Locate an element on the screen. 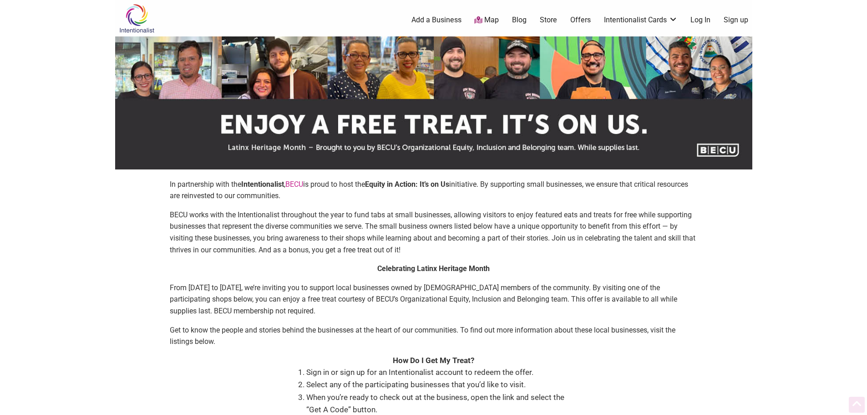 The image size is (867, 415). strong: How Do I Get My Treat? is located at coordinates (433, 360).